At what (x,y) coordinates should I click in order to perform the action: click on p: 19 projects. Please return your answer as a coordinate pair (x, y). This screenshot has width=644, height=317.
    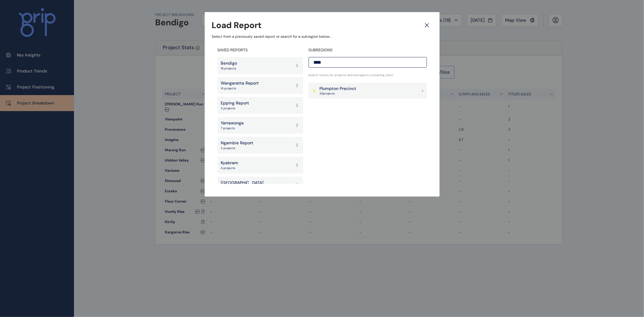
    Looking at the image, I should click on (229, 68).